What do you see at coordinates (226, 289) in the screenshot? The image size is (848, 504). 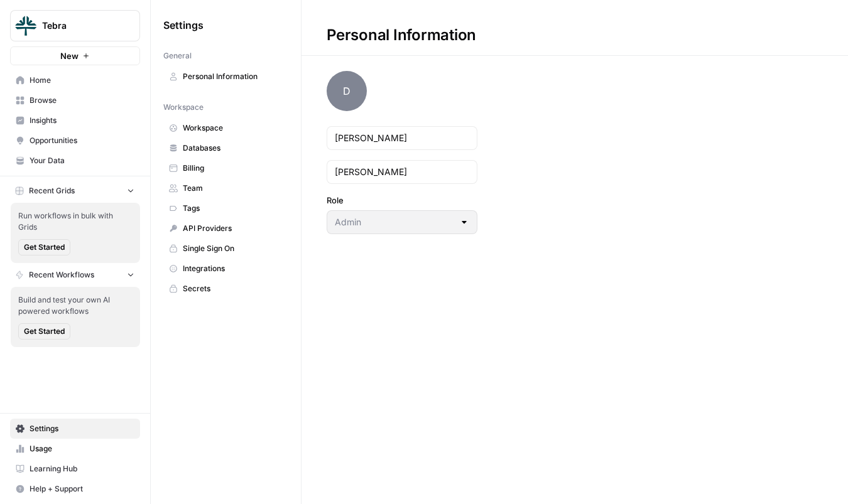 I see `a: Secrets` at bounding box center [226, 289].